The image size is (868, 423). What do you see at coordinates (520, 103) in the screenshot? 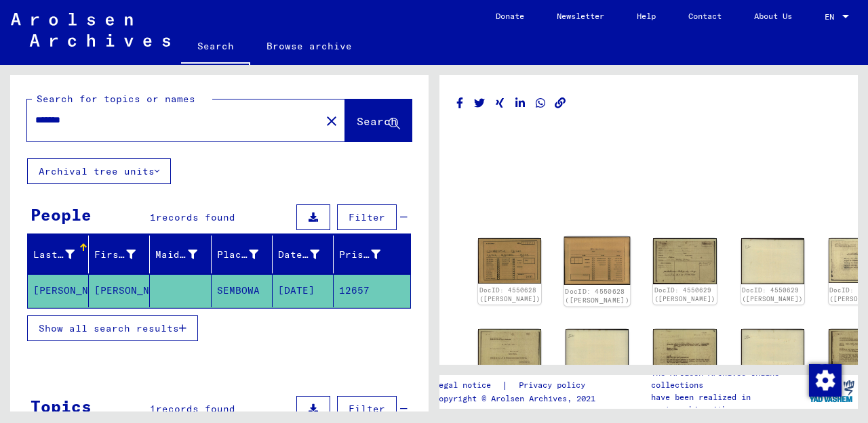
I see `button: Share on LinkedIn` at bounding box center [520, 103].